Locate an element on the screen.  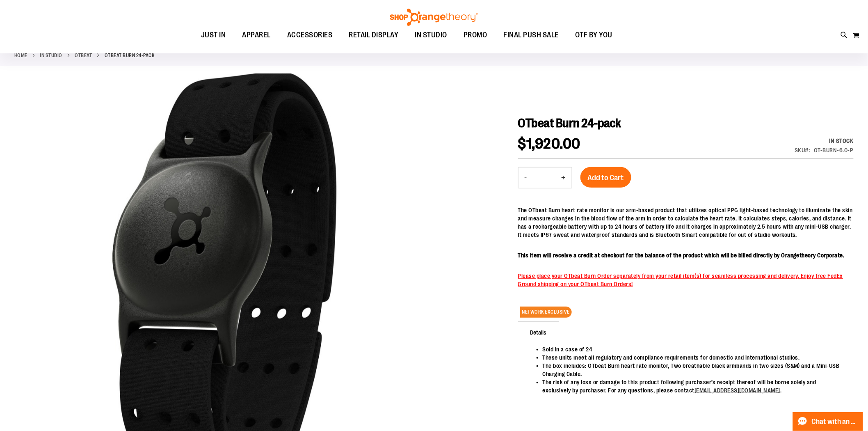
strong: SKU is located at coordinates (802, 150).